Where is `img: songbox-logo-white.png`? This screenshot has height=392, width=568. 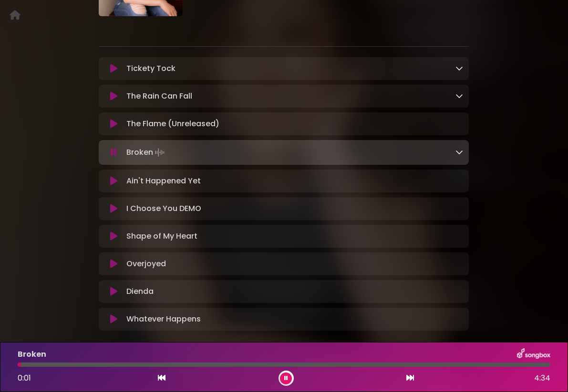 img: songbox-logo-white.png is located at coordinates (534, 354).